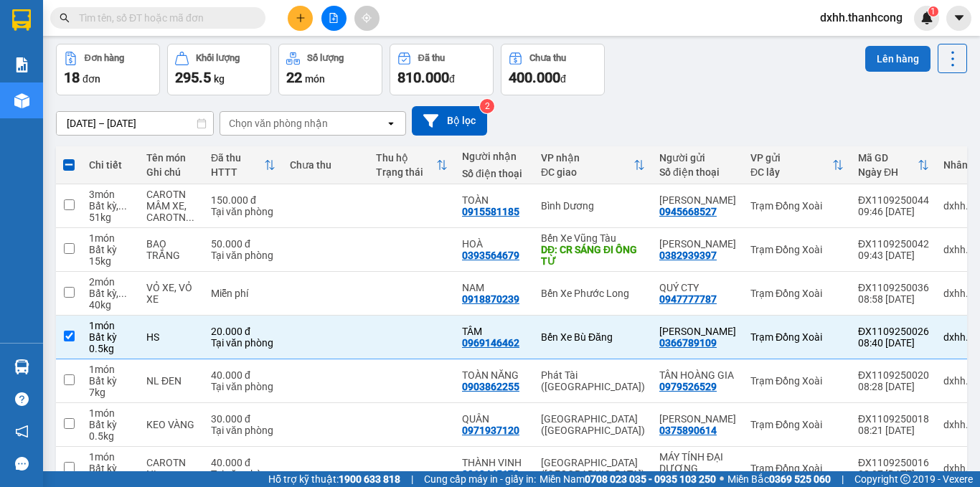 The width and height of the screenshot is (980, 487). What do you see at coordinates (480, 479) in the screenshot?
I see `span: Cung cấp máy in - giấy in:` at bounding box center [480, 479].